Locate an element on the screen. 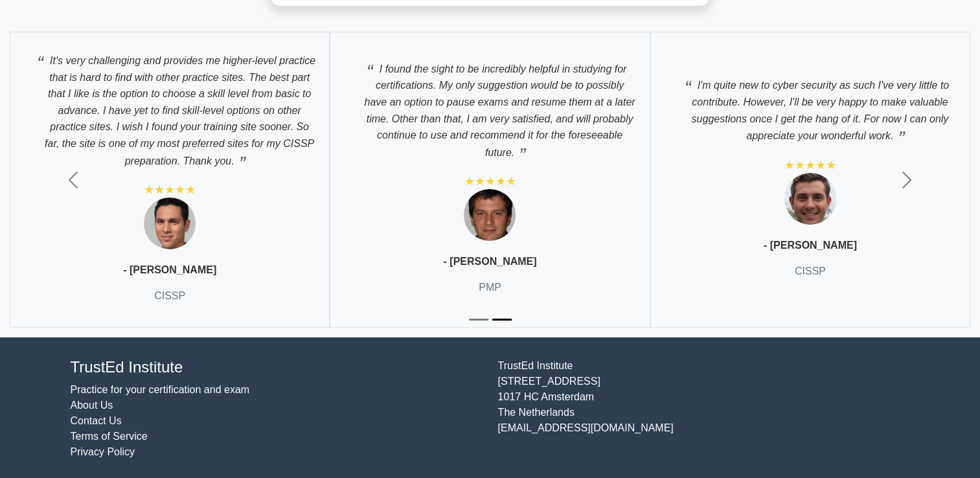  p: I found the sight to be incredibly helpful in studying for certifications. My only suggestion wou... is located at coordinates (490, 107).